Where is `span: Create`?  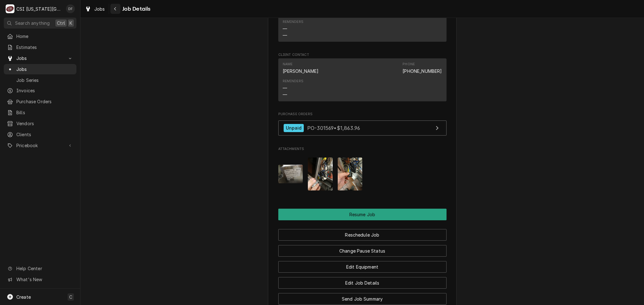
span: Create is located at coordinates (24, 298).